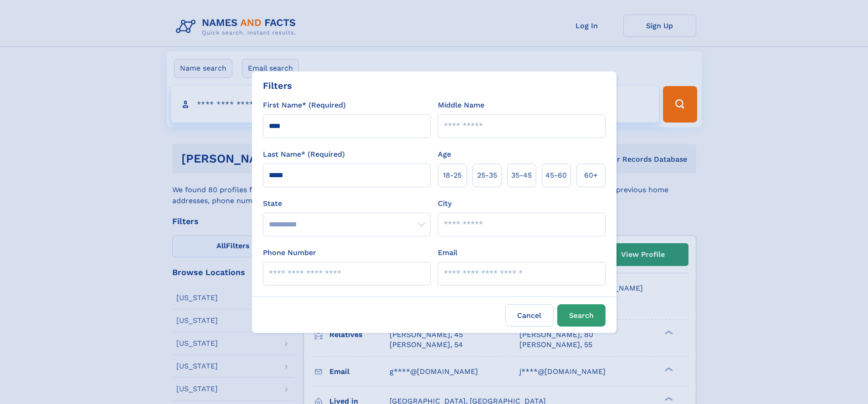 The width and height of the screenshot is (868, 404). Describe the element at coordinates (444, 155) in the screenshot. I see `label: Age` at that location.